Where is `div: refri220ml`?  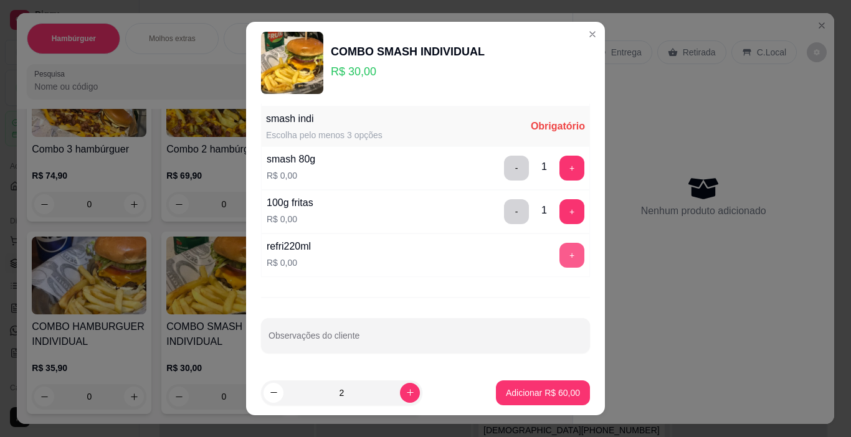 div: refri220ml is located at coordinates (289, 247).